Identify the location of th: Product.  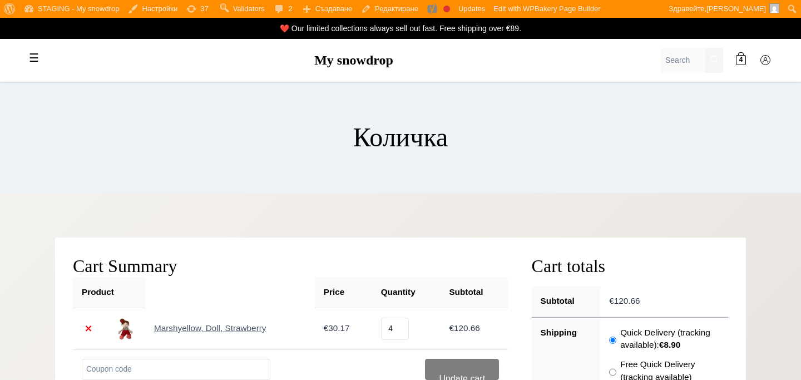
(98, 292).